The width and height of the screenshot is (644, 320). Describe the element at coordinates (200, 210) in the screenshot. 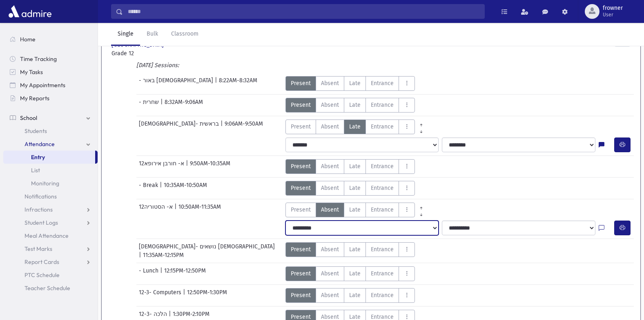

I see `span: 10:50AM-11:35AM` at that location.